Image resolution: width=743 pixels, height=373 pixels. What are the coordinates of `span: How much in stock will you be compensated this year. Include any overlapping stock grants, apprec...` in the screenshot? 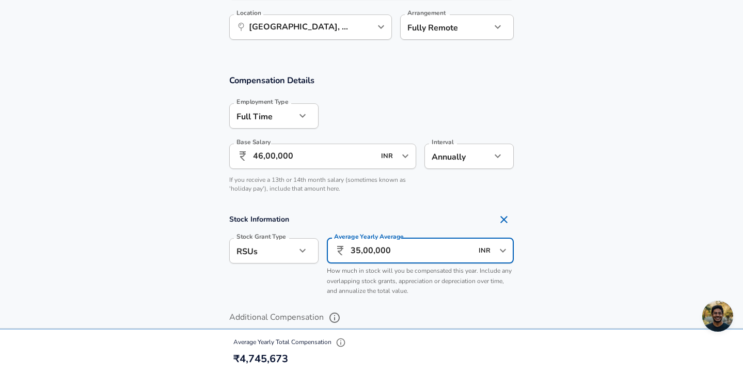 It's located at (419, 281).